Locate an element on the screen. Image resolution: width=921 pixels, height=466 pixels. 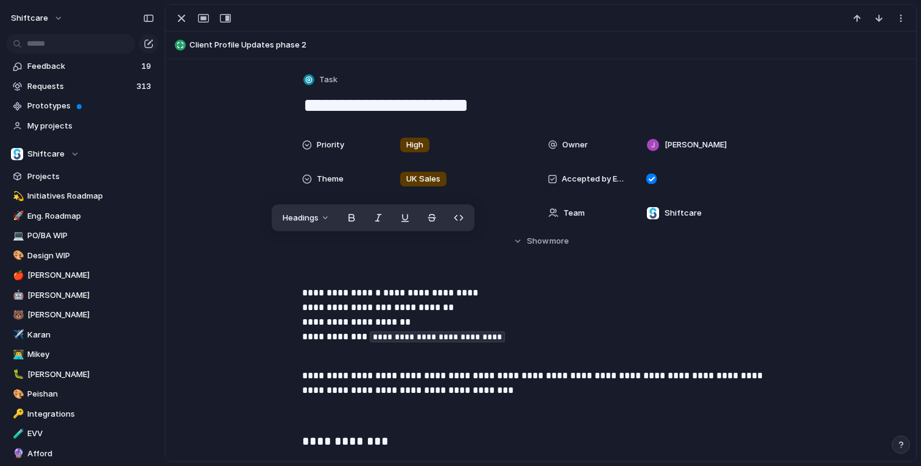
a: 🔑Integrations is located at coordinates (82, 414).